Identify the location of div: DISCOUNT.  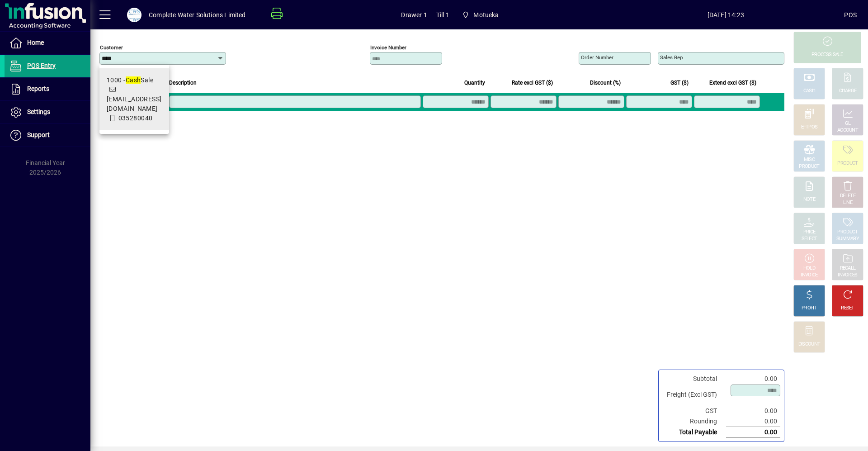
(810, 344).